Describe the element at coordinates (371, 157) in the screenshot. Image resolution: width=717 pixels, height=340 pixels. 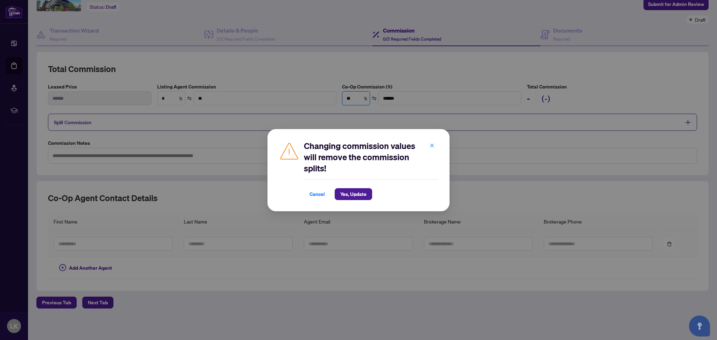
I see `h2: Changing commission values will remove the commission splits!` at that location.